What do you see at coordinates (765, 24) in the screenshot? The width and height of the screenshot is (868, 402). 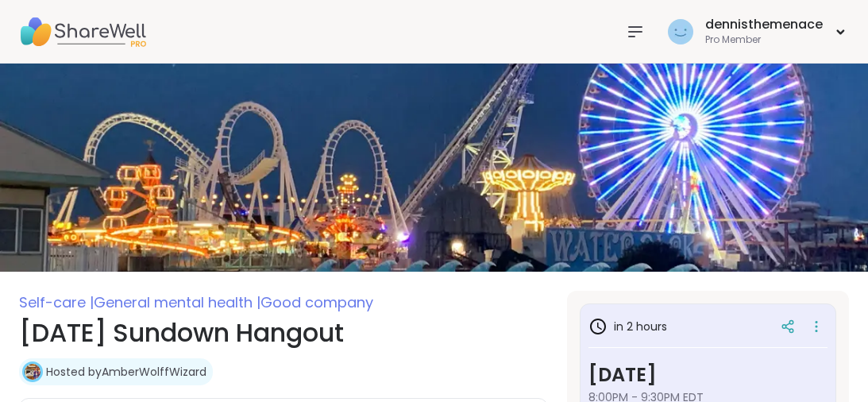 I see `div: dennisthemenace` at bounding box center [765, 24].